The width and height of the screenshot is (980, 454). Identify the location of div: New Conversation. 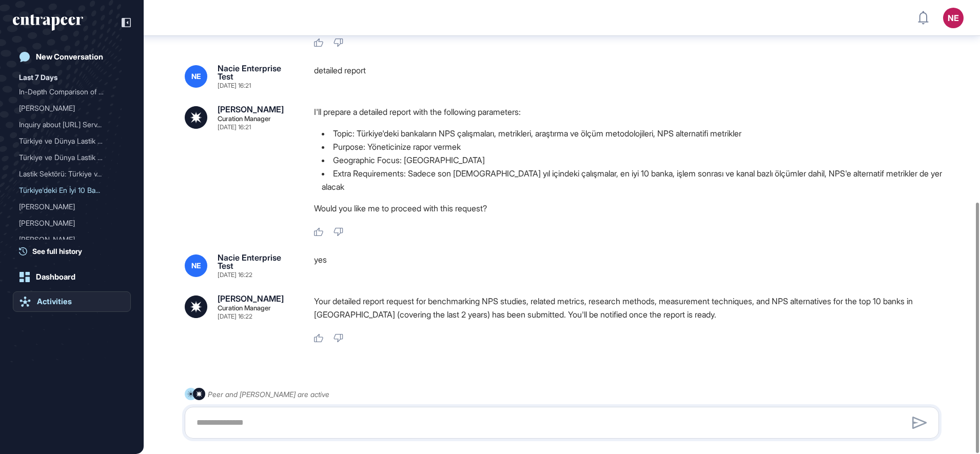
(69, 57).